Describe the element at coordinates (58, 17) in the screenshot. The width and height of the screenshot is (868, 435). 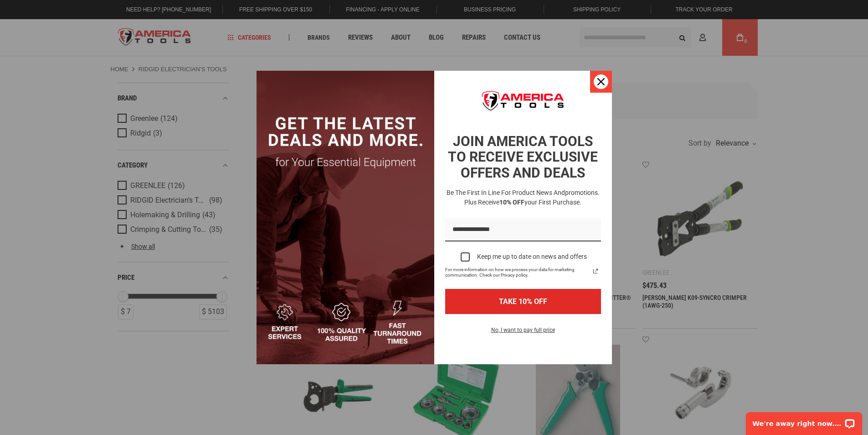
I see `p: We're away right now. Please check back later!` at that location.